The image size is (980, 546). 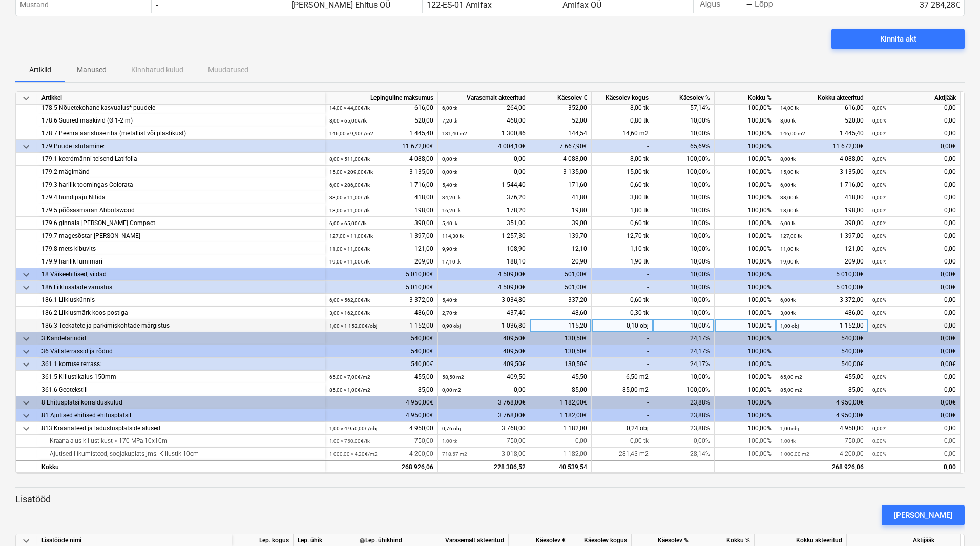 What do you see at coordinates (822, 210) in the screenshot?
I see `div: 198,00` at bounding box center [822, 210].